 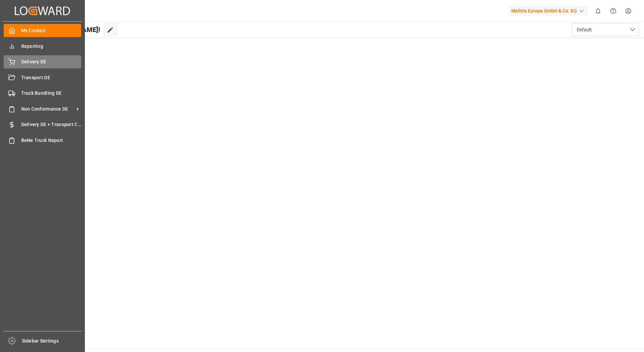 I want to click on span: Transport DE, so click(x=51, y=77).